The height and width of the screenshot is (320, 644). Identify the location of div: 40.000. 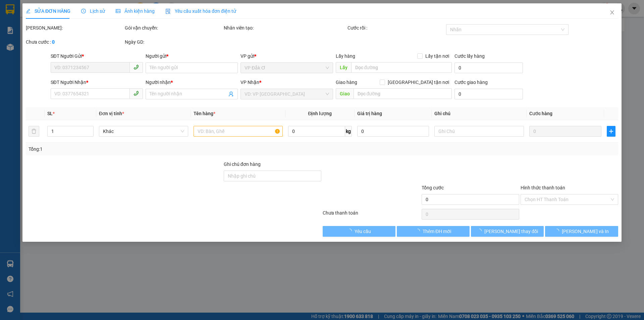
(27, 48).